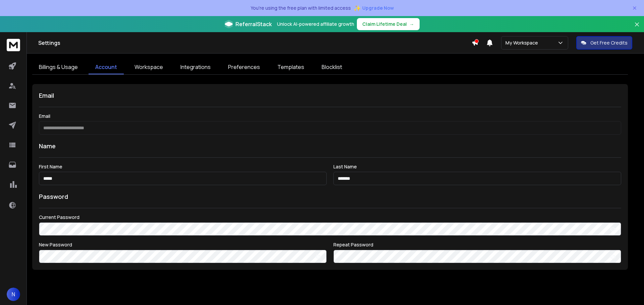 The image size is (644, 305). I want to click on a: Integrations, so click(196, 68).